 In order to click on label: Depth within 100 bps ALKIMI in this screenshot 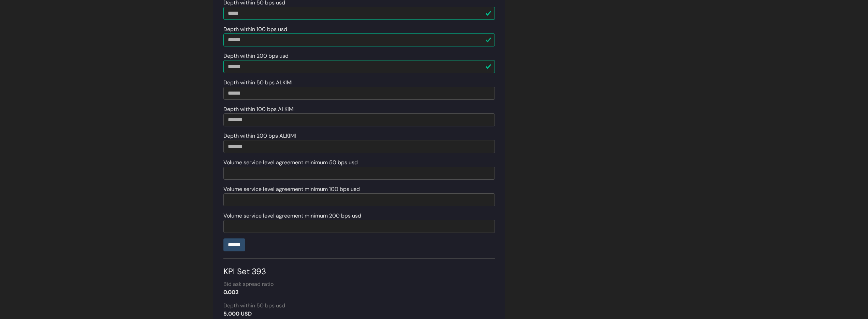, I will do `click(259, 109)`.